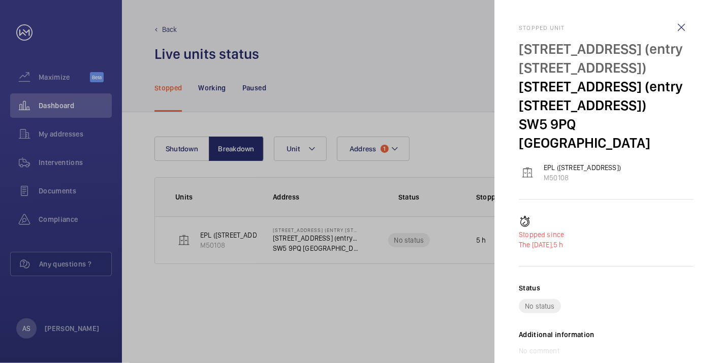 Image resolution: width=718 pixels, height=363 pixels. Describe the element at coordinates (529, 288) in the screenshot. I see `h2: Status` at that location.